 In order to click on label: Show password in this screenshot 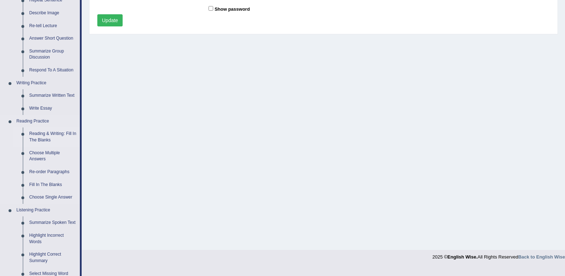, I will do `click(232, 9)`.